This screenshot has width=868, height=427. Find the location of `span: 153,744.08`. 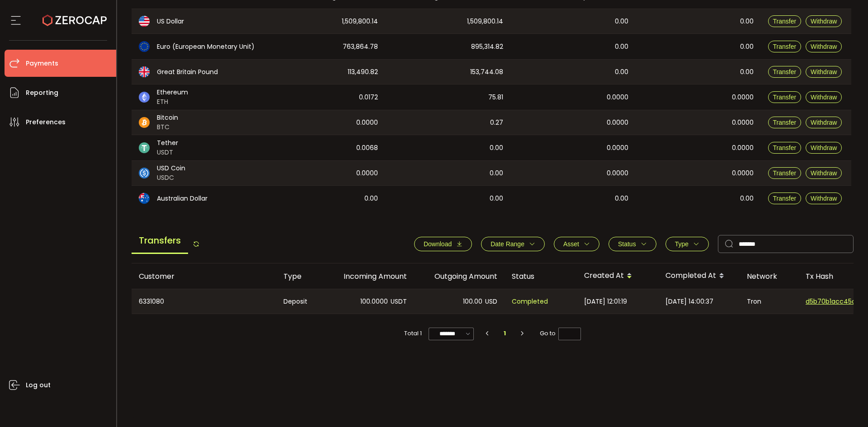

span: 153,744.08 is located at coordinates (487, 72).